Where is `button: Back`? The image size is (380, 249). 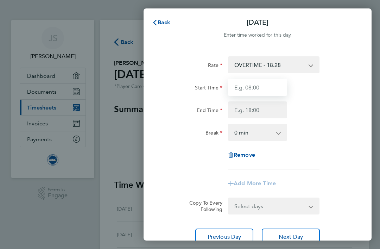
button: Back is located at coordinates (161, 23).